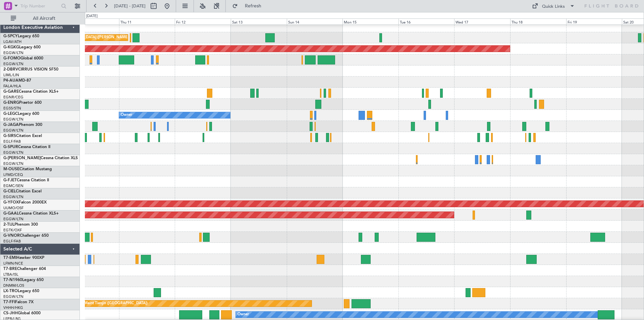  I want to click on a: EGMC/SEN, so click(13, 186).